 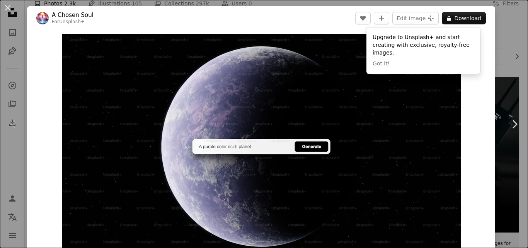 What do you see at coordinates (514, 124) in the screenshot?
I see `a: Next` at bounding box center [514, 124].